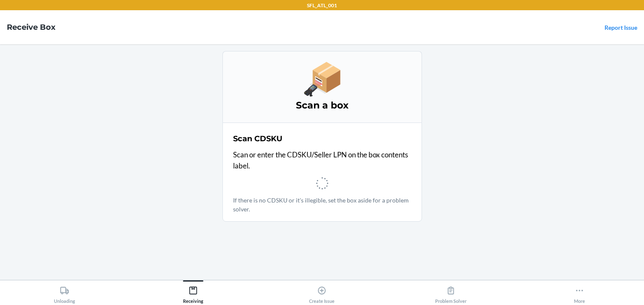 The width and height of the screenshot is (644, 305). What do you see at coordinates (322, 6) in the screenshot?
I see `p: SFL_ATL_001` at bounding box center [322, 6].